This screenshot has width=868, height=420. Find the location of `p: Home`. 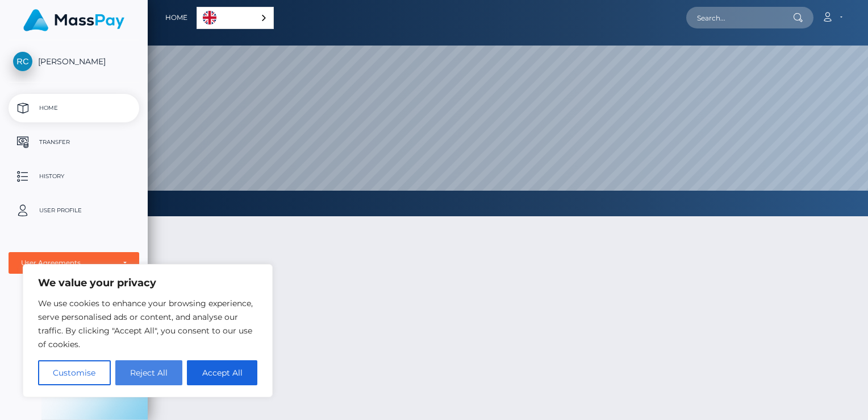

p: Home is located at coordinates (73, 108).